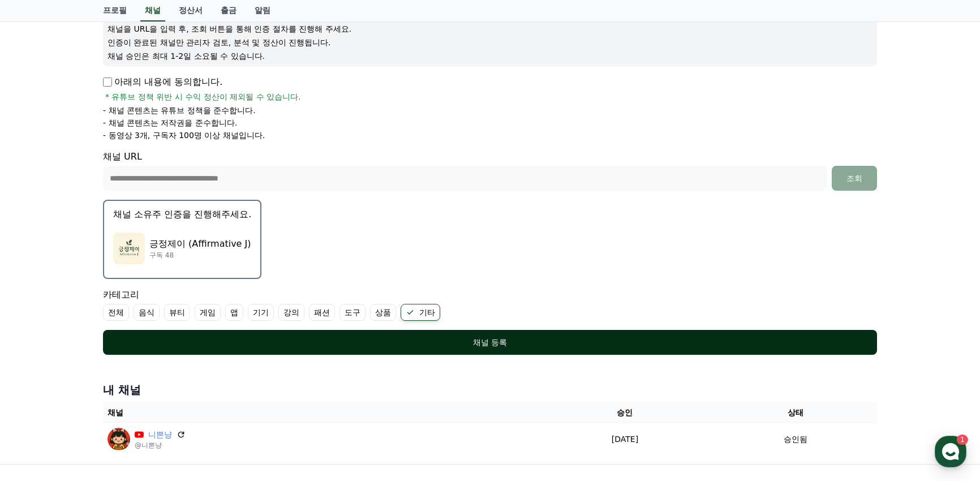  What do you see at coordinates (184, 135) in the screenshot?
I see `p: - 동영상 3개, 구독자 100명 이상 채널입니다.` at bounding box center [184, 135].